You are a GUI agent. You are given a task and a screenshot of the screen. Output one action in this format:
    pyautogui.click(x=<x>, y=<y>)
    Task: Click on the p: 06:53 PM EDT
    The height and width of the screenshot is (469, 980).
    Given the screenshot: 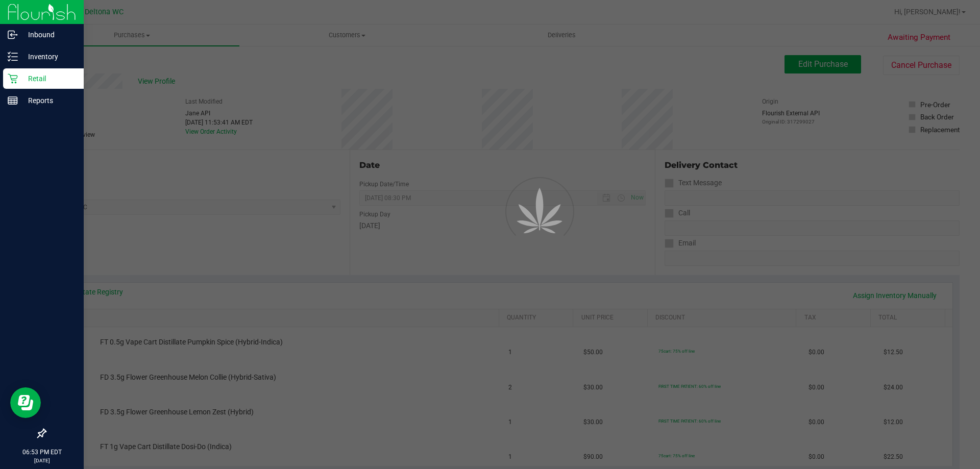 What is the action you would take?
    pyautogui.click(x=42, y=452)
    